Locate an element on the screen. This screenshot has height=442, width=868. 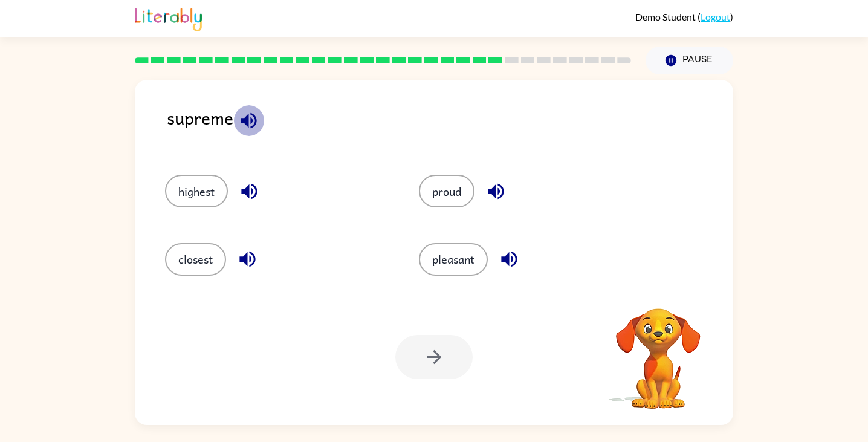
a: Logout is located at coordinates (715, 17).